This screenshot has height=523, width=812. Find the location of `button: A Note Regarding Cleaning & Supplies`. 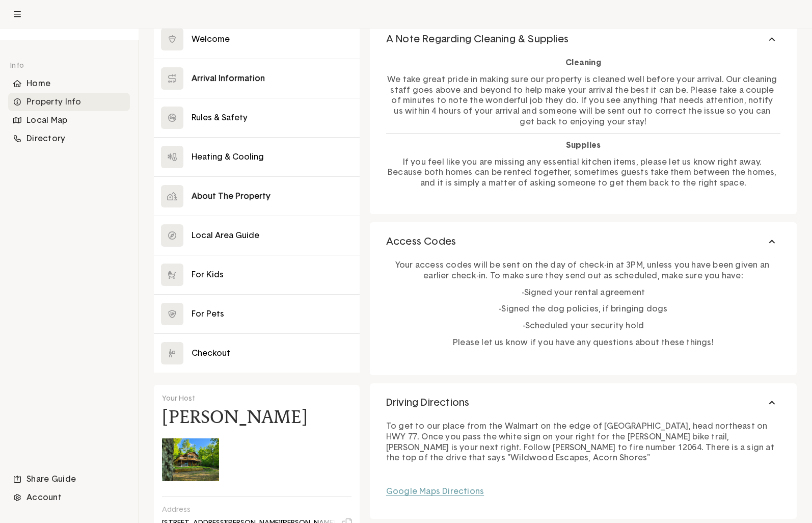

button: A Note Regarding Cleaning & Supplies is located at coordinates (584, 39).